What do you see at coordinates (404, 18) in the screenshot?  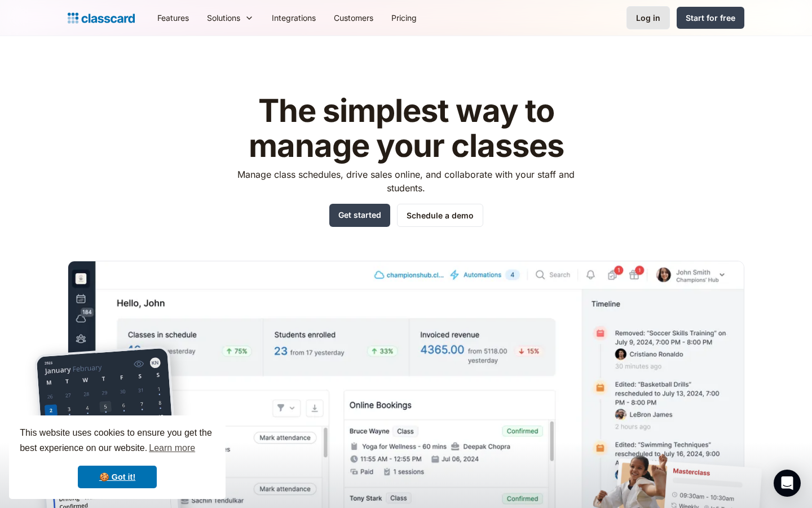 I see `a: Pricing` at bounding box center [404, 18].